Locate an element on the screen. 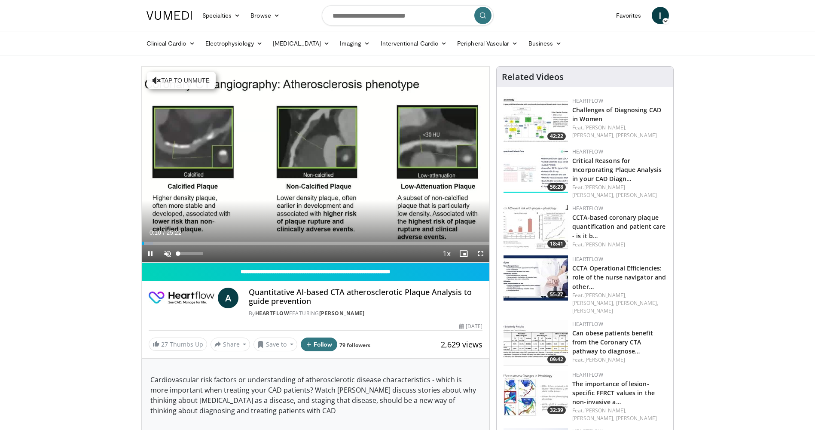 This screenshot has height=430, width=815. span: 0:10 is located at coordinates (155, 232).